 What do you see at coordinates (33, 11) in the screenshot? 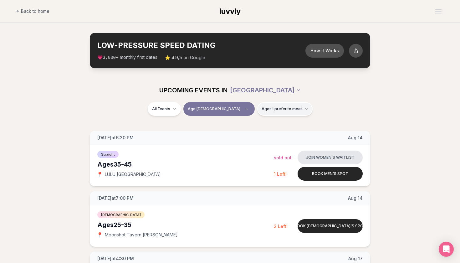
I see `a: Back to home` at bounding box center [33, 11].